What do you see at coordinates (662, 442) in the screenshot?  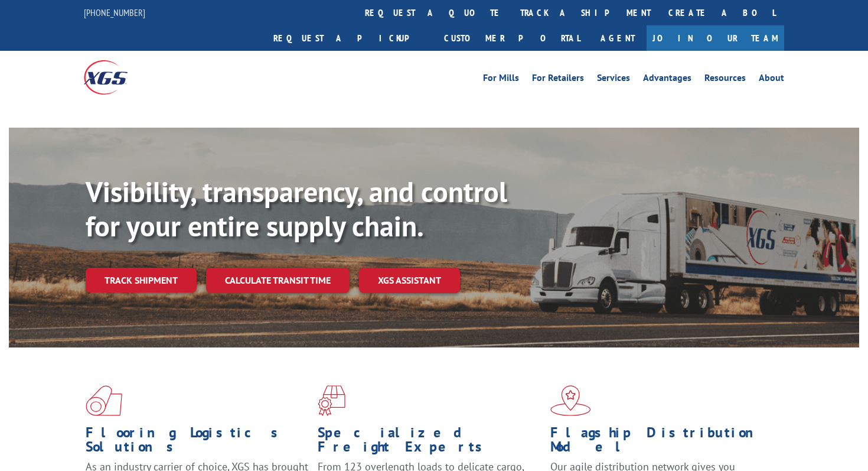 I see `h1: Flagship Distribution Model` at bounding box center [662, 442].